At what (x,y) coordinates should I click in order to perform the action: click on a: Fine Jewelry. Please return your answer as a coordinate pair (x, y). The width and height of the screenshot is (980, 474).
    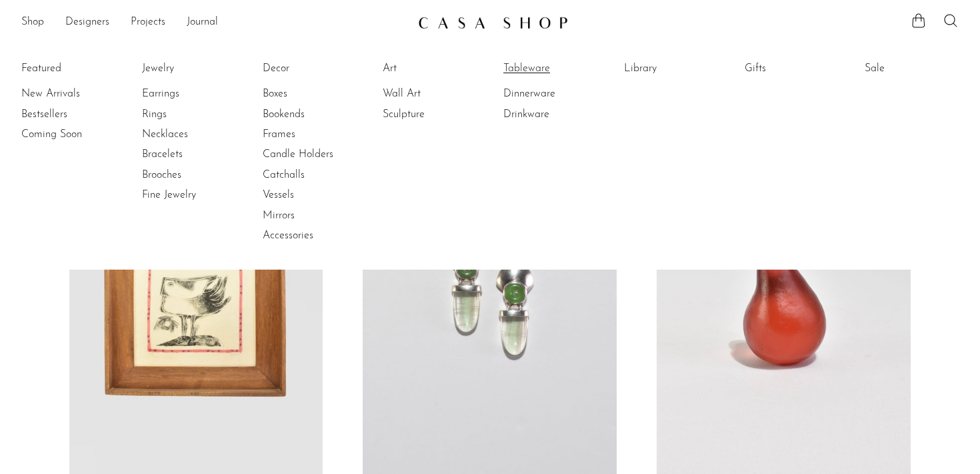
    Looking at the image, I should click on (192, 196).